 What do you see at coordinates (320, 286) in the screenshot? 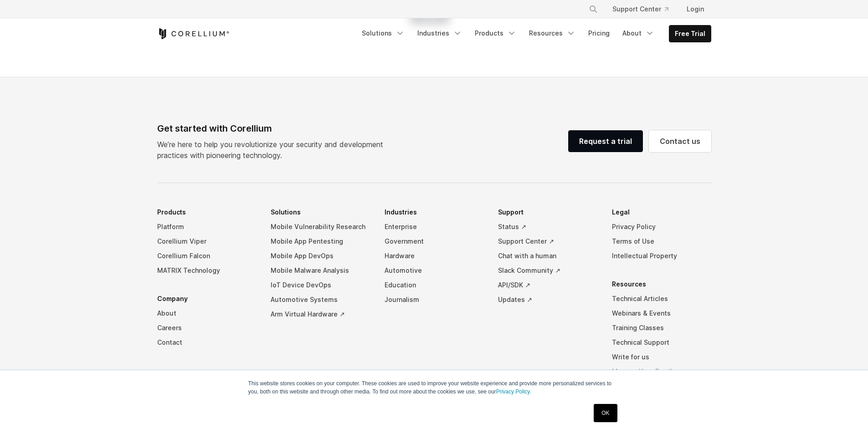
I see `a: IoT Device DevOps` at bounding box center [320, 286].